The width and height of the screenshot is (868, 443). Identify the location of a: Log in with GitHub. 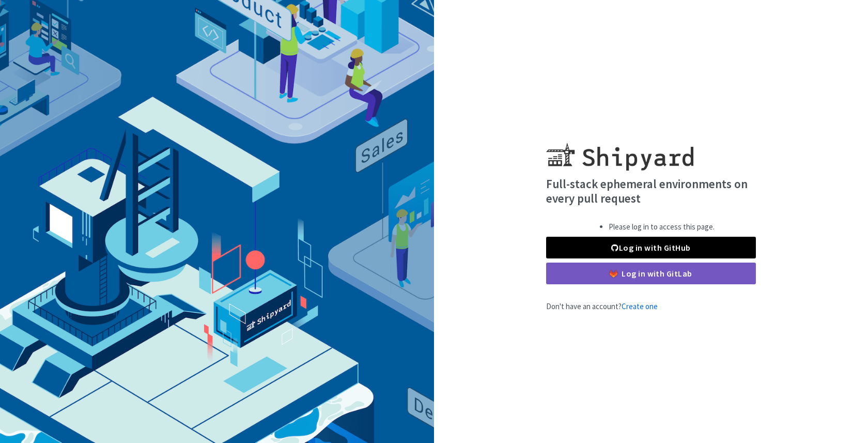
(651, 248).